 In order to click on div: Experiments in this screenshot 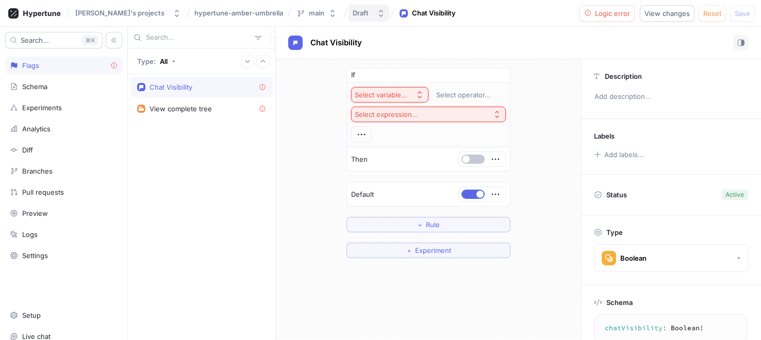, I will do `click(42, 108)`.